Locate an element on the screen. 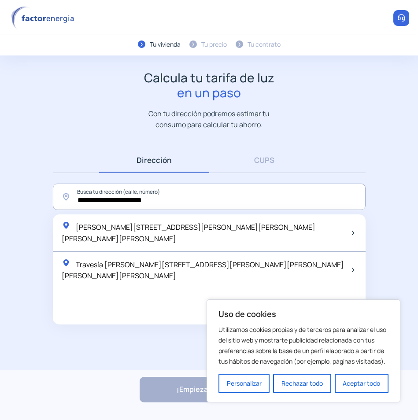 This screenshot has width=418, height=420. p: Con tu dirección podremos estimar tu consumo para calcular tu ahorro. is located at coordinates (209, 119).